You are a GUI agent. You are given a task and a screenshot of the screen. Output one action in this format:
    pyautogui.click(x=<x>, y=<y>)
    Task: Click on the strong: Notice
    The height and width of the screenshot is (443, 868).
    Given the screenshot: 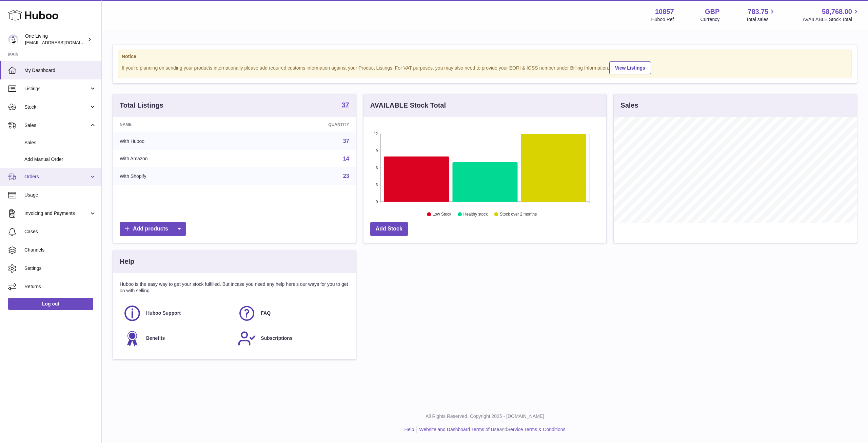 What is the action you would take?
    pyautogui.click(x=485, y=56)
    